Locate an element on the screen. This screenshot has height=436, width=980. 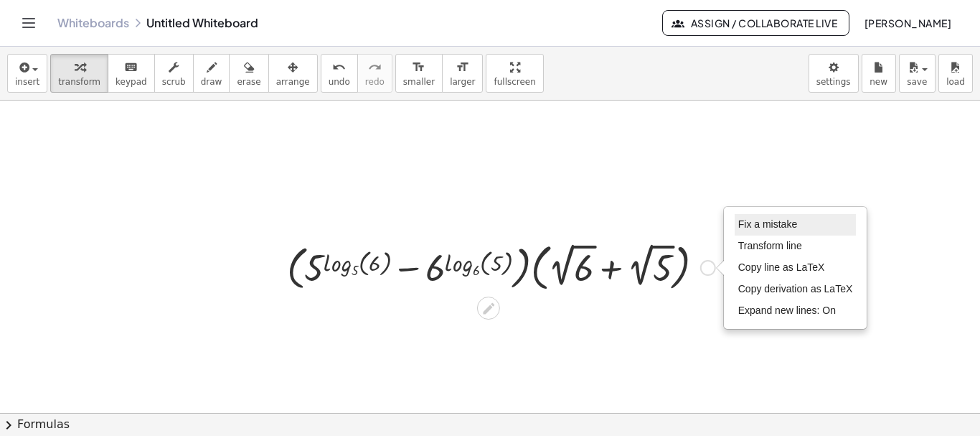
button: scrub is located at coordinates (173, 73).